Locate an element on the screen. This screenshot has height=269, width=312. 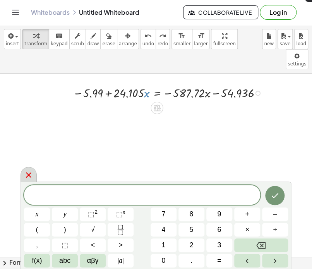
span: 1 is located at coordinates (163, 245).